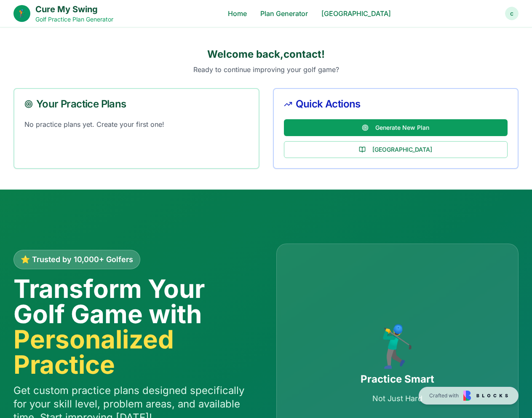 The width and height of the screenshot is (532, 418). What do you see at coordinates (396, 128) in the screenshot?
I see `button: Generate New Plan` at bounding box center [396, 128].